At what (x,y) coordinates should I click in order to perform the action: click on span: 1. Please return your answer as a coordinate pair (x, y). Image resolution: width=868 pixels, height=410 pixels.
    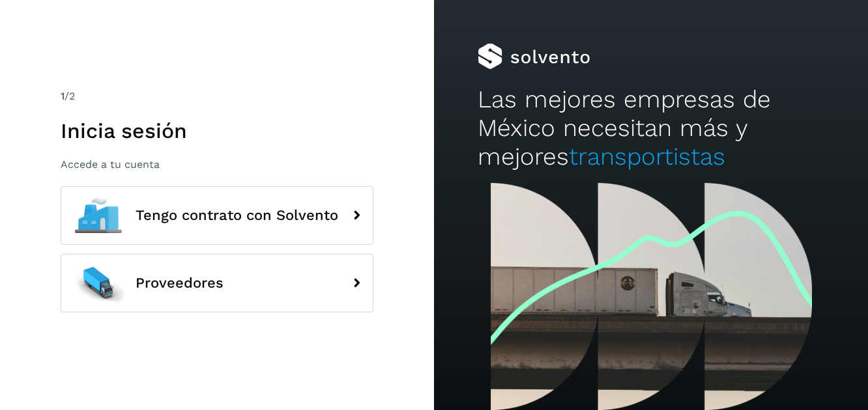
    Looking at the image, I should click on (63, 95).